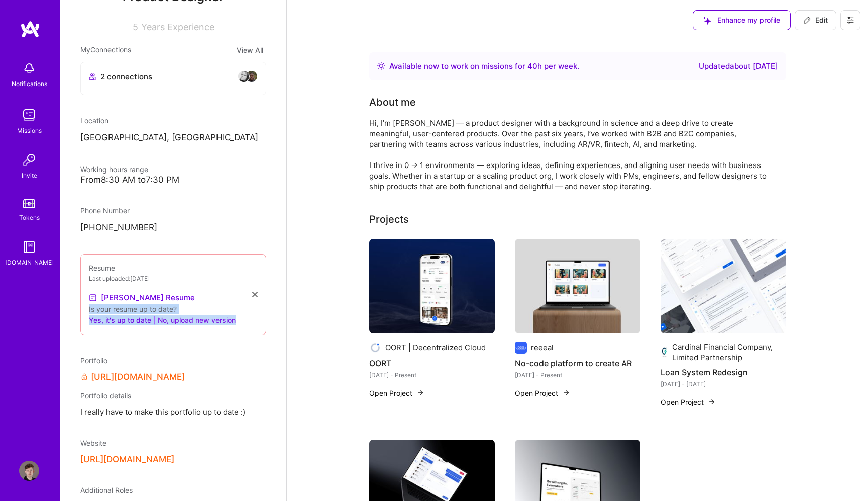  What do you see at coordinates (102, 267) in the screenshot?
I see `span: Resume` at bounding box center [102, 267].